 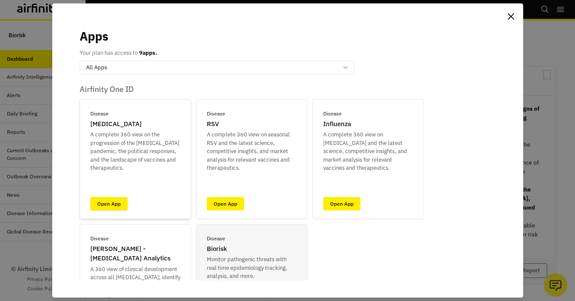 What do you see at coordinates (96, 68) in the screenshot?
I see `p: All Apps` at bounding box center [96, 68].